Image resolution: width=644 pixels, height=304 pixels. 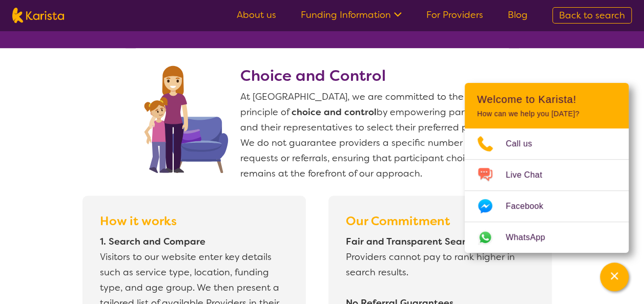 What do you see at coordinates (334, 112) in the screenshot?
I see `b: choice and control` at bounding box center [334, 112].